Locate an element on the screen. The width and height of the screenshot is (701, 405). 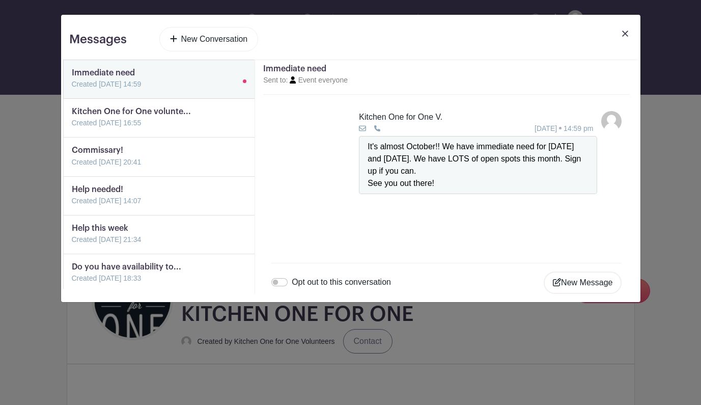
div: Kitchen One for One V. is located at coordinates (478, 122).